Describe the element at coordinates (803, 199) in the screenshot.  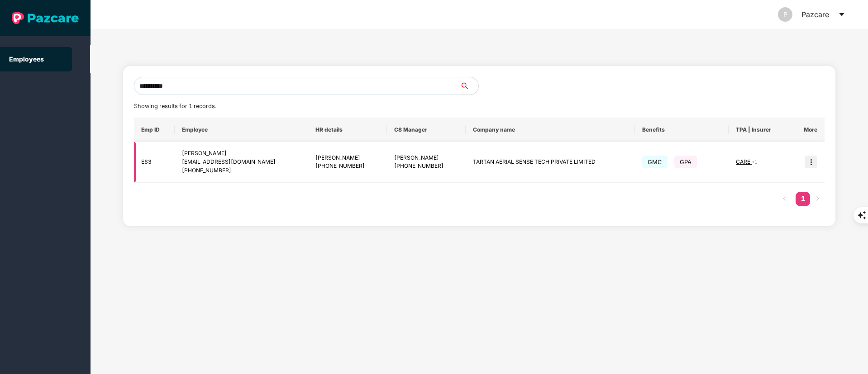
I see `li: 1` at that location.